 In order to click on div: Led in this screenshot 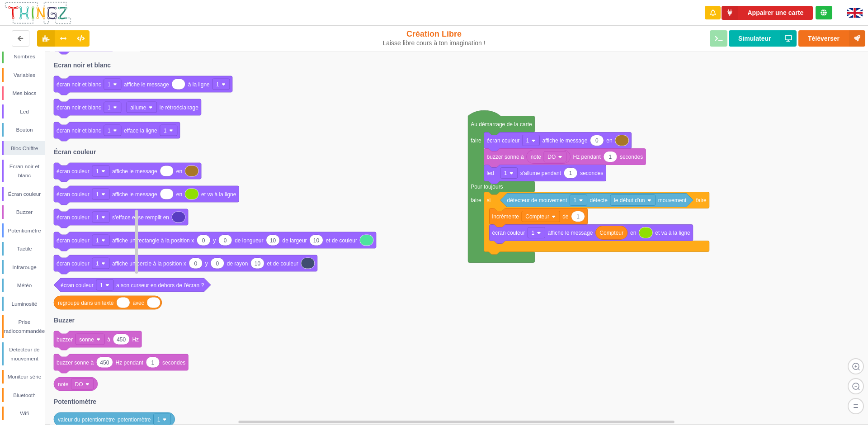, I will do `click(24, 112)`.